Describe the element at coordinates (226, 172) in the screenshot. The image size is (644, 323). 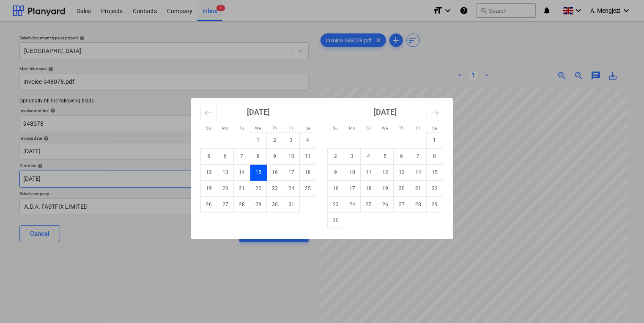
I see `td: Monday, October 13, 2025` at that location.